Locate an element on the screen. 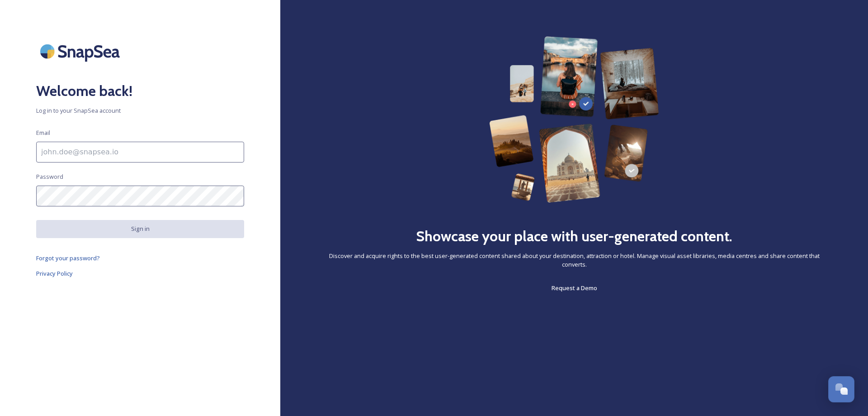  button: Open Chat is located at coordinates (842, 389).